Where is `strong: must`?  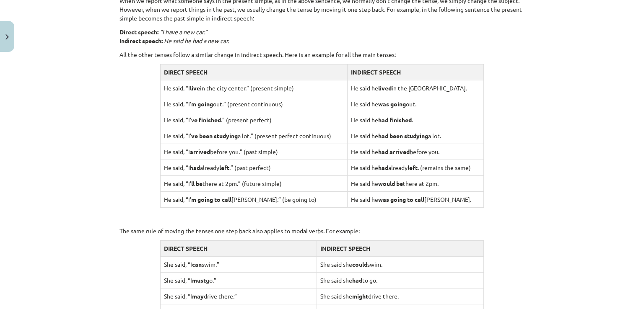
strong: must is located at coordinates (199, 280).